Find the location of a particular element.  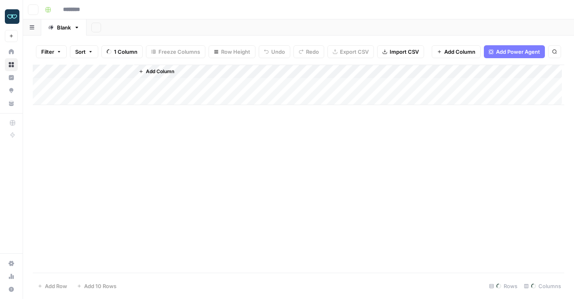

button: Freeze Columns is located at coordinates (176, 52).